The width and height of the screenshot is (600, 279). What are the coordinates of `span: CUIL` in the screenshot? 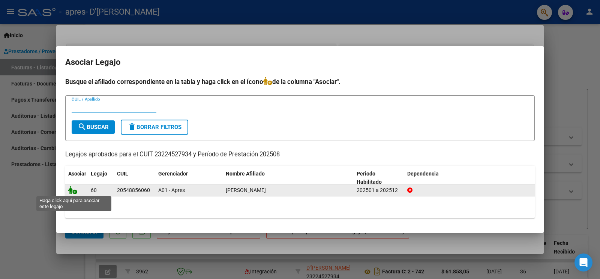 It's located at (123, 174).